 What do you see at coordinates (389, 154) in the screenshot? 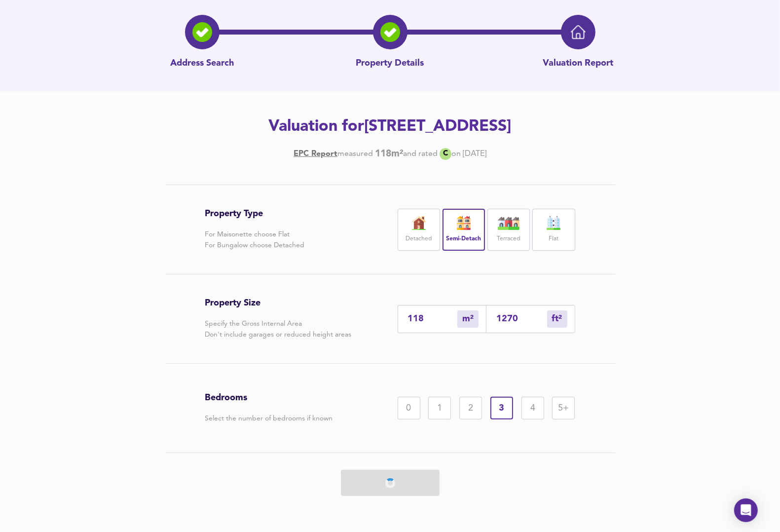
I see `b: 118 m²` at bounding box center [389, 154].